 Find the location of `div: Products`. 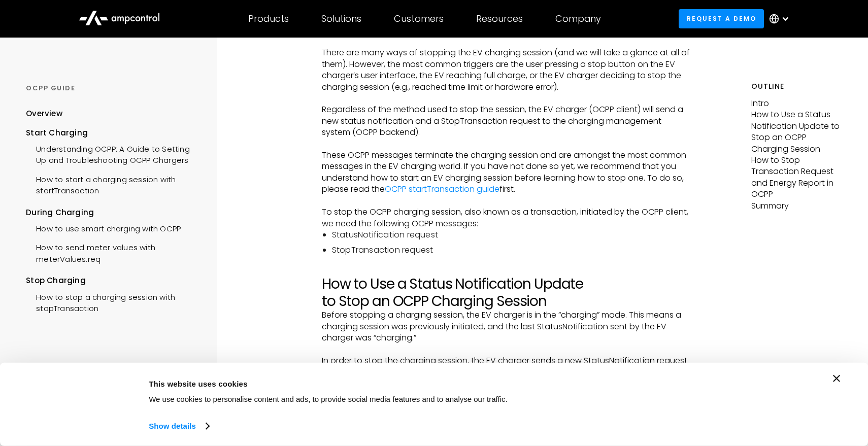

div: Products is located at coordinates (269, 19).